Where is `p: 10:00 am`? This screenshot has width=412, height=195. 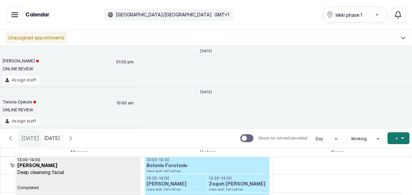 p: 10:00 am is located at coordinates (125, 108).